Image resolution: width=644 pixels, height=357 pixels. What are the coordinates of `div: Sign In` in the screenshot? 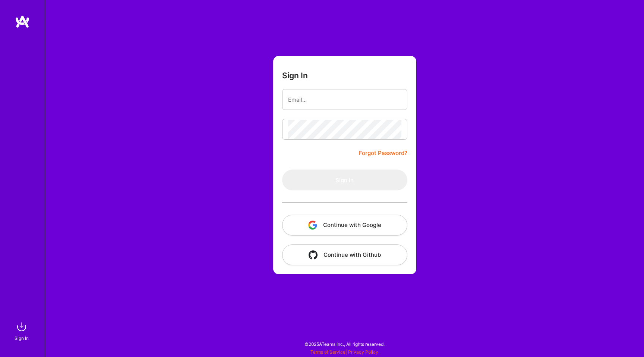 It's located at (22, 338).